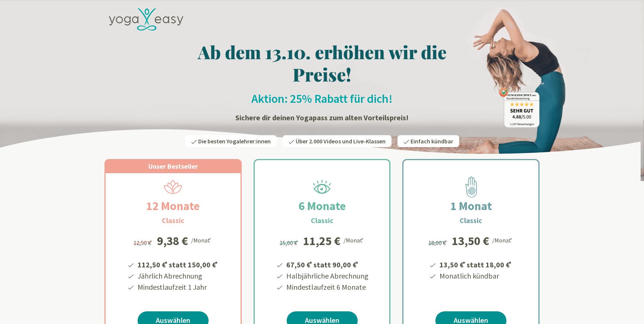  What do you see at coordinates (178, 276) in the screenshot?
I see `li: Jährlich Abrechnung` at bounding box center [178, 276].